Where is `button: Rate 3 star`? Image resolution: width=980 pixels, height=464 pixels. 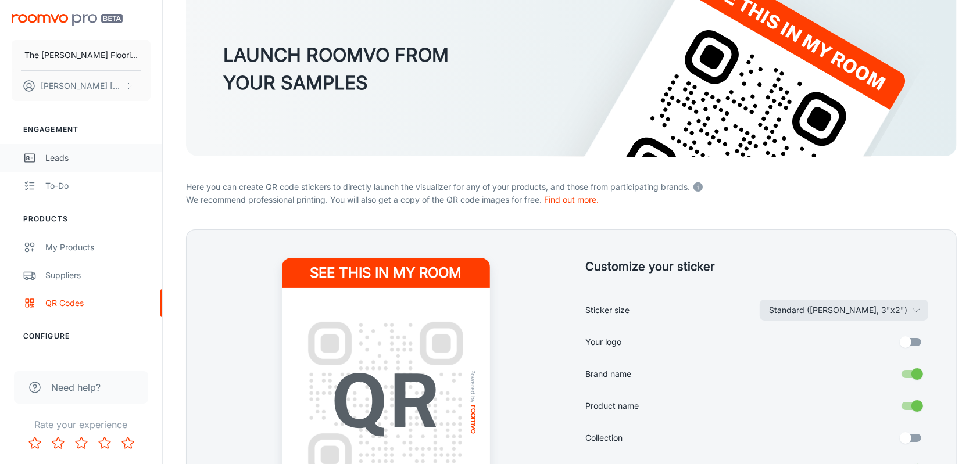
button: Rate 3 star is located at coordinates (81, 444).